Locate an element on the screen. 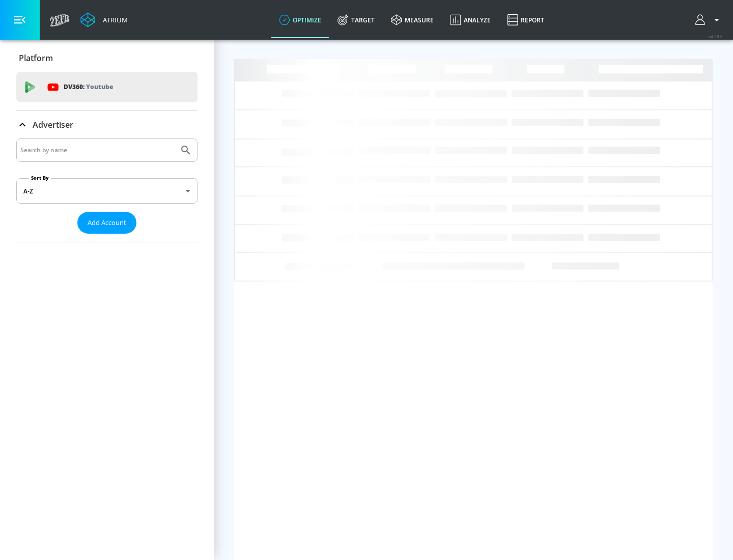 The width and height of the screenshot is (733, 560). a: Analyze is located at coordinates (470, 20).